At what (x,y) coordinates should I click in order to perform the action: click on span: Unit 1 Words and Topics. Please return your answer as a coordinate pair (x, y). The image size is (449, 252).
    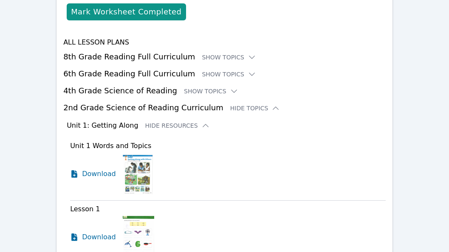
    Looking at the image, I should click on (111, 146).